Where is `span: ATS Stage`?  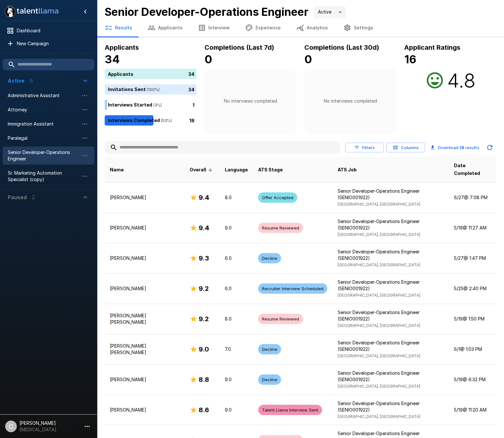 span: ATS Stage is located at coordinates (271, 170).